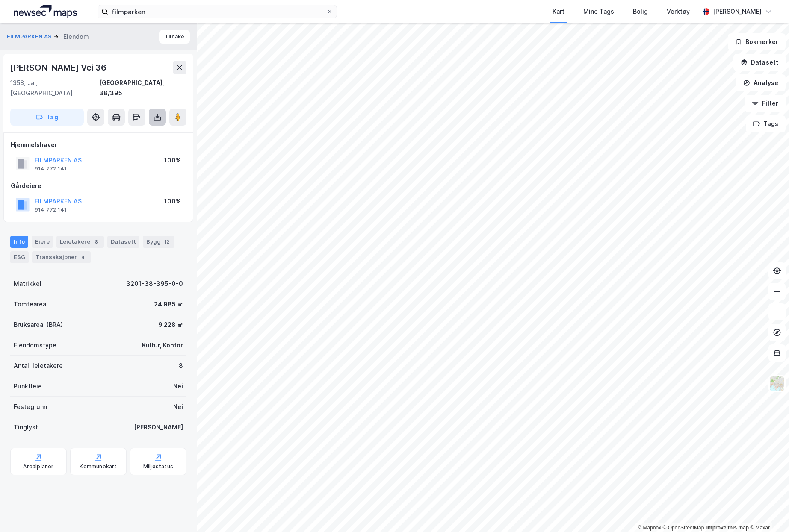  I want to click on div: 4, so click(83, 257).